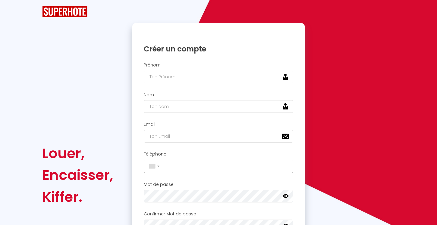 Image resolution: width=437 pixels, height=225 pixels. What do you see at coordinates (218, 65) in the screenshot?
I see `h2: Prénom` at bounding box center [218, 65].